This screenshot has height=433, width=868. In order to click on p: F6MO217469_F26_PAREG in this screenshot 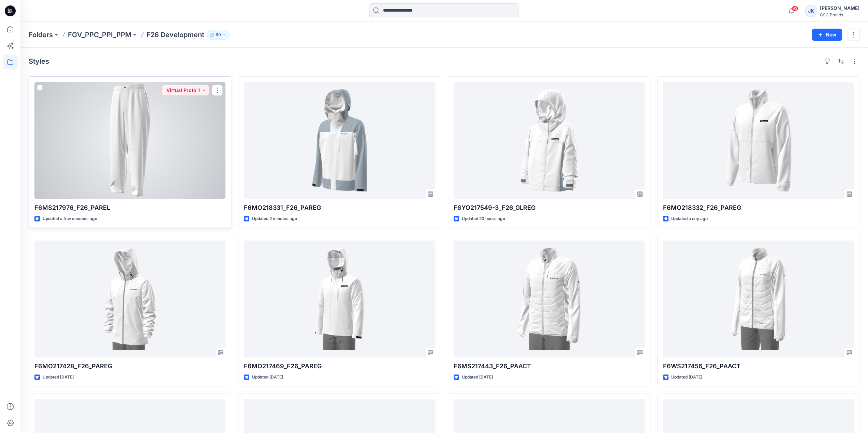, I will do `click(340, 366)`.